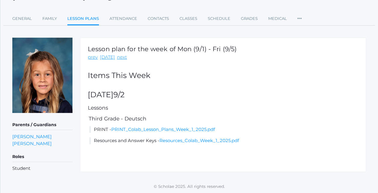 The height and width of the screenshot is (193, 378). Describe the element at coordinates (93, 57) in the screenshot. I see `a: prev` at that location.